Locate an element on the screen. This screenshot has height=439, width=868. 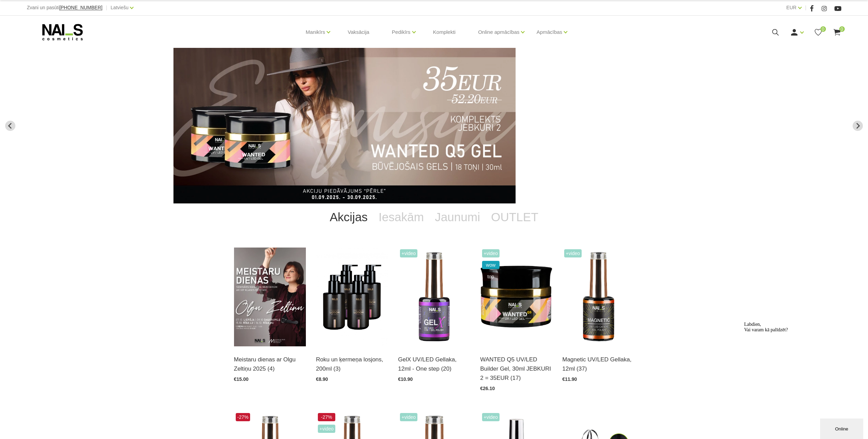
button: Previous slide is located at coordinates (10, 126).